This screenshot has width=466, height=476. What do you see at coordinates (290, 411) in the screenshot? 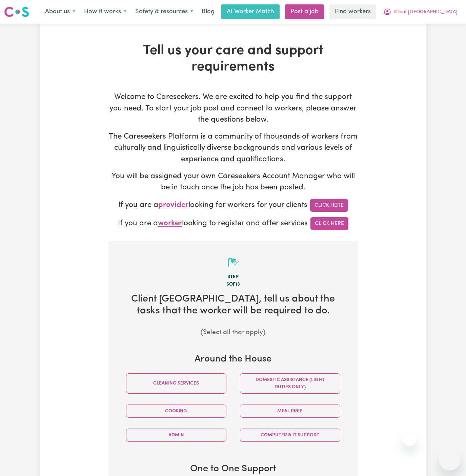
I see `button: Meal prep` at bounding box center [290, 411].